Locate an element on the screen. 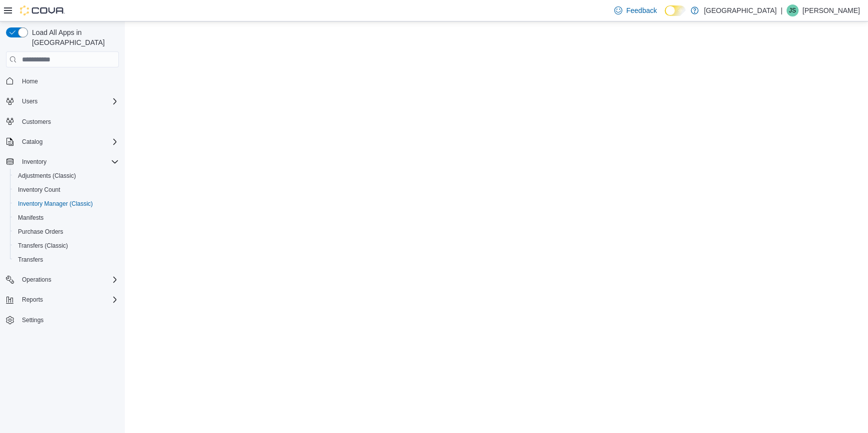 Image resolution: width=868 pixels, height=433 pixels. button: Settings is located at coordinates (63, 319).